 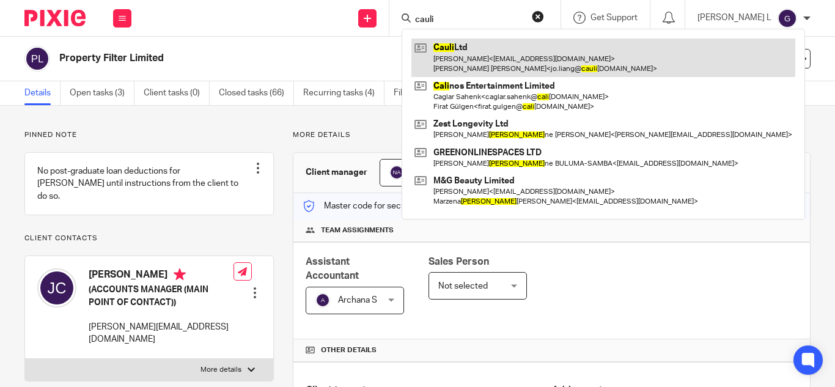 I want to click on a: Open tasks (3), so click(x=102, y=93).